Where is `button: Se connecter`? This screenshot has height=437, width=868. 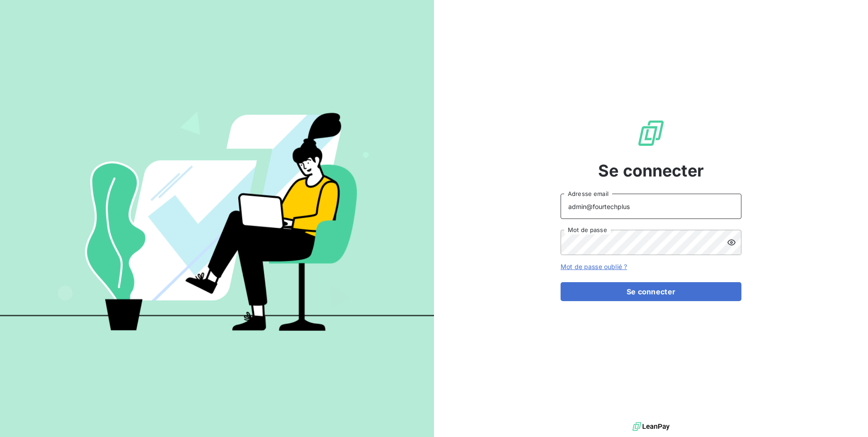
button: Se connecter is located at coordinates (651, 292).